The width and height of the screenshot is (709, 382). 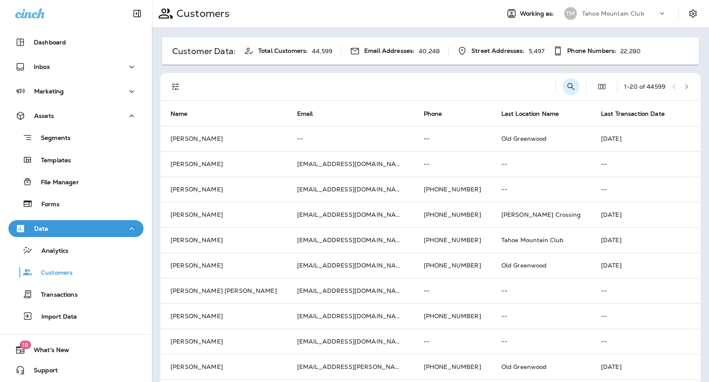 I want to click on p: 5,497, so click(x=537, y=51).